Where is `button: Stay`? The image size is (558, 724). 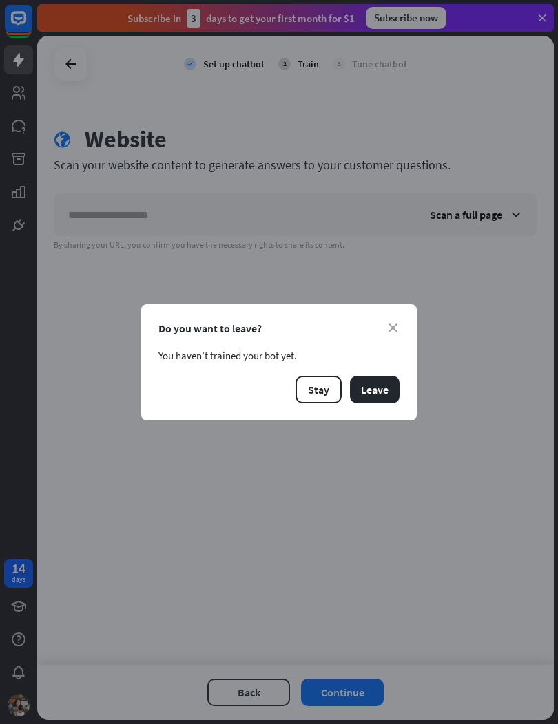
button: Stay is located at coordinates (318, 390).